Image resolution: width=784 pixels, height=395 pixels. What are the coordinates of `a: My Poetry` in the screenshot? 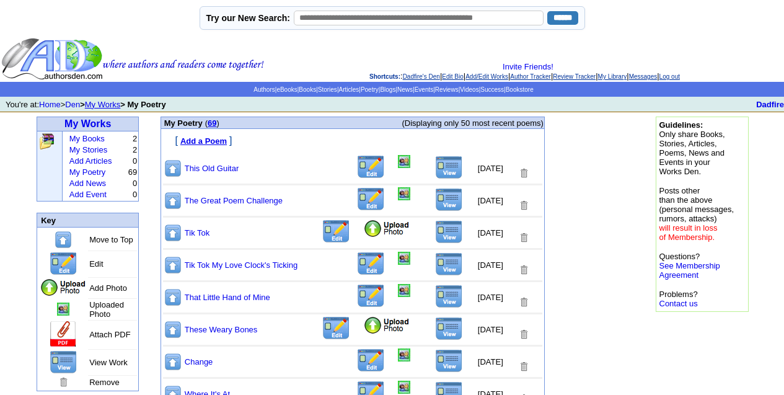 It's located at (87, 172).